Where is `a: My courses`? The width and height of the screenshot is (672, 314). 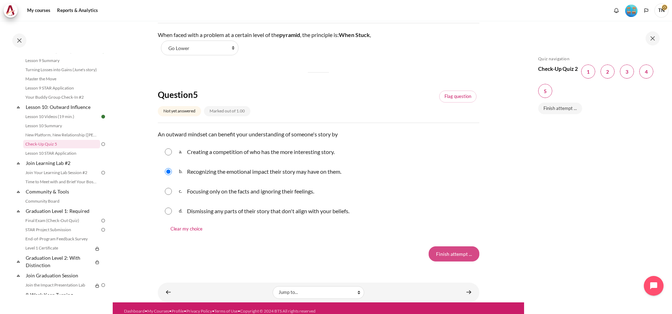 a: My courses is located at coordinates (39, 11).